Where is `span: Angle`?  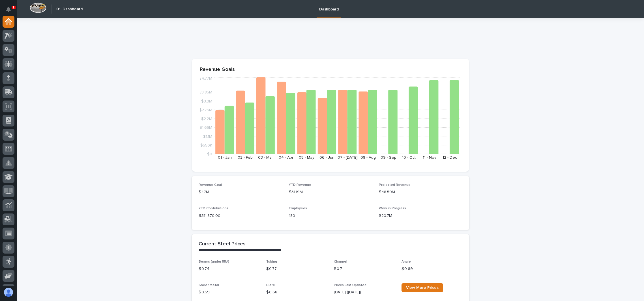
span: Angle is located at coordinates (406, 262).